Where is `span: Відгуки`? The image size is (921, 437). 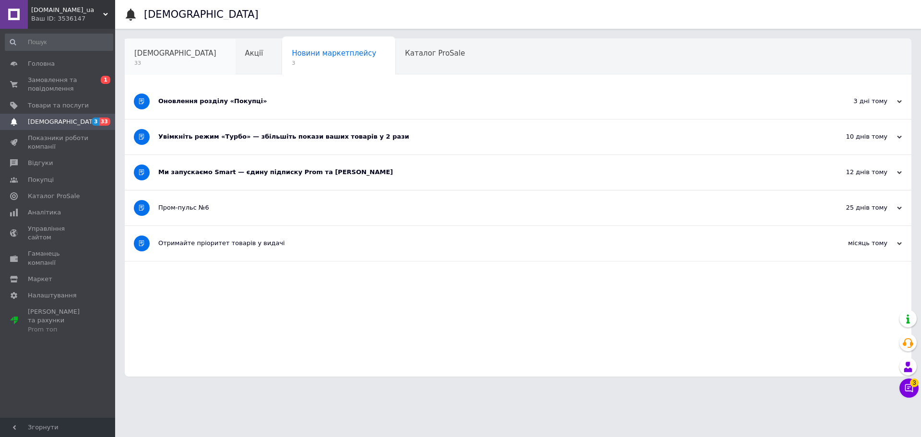
span: Відгуки is located at coordinates (40, 163).